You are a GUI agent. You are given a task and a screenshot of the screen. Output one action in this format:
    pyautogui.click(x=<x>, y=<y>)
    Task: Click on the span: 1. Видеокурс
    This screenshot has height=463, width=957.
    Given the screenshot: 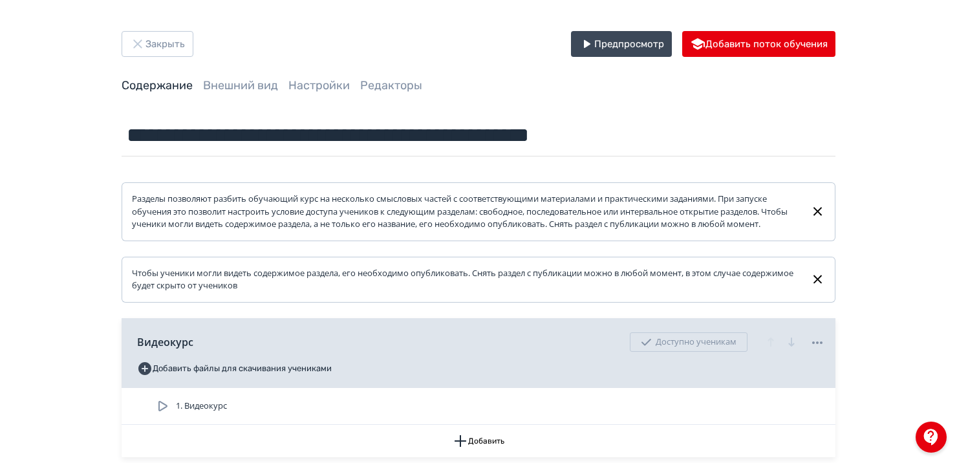 What is the action you would take?
    pyautogui.click(x=201, y=406)
    